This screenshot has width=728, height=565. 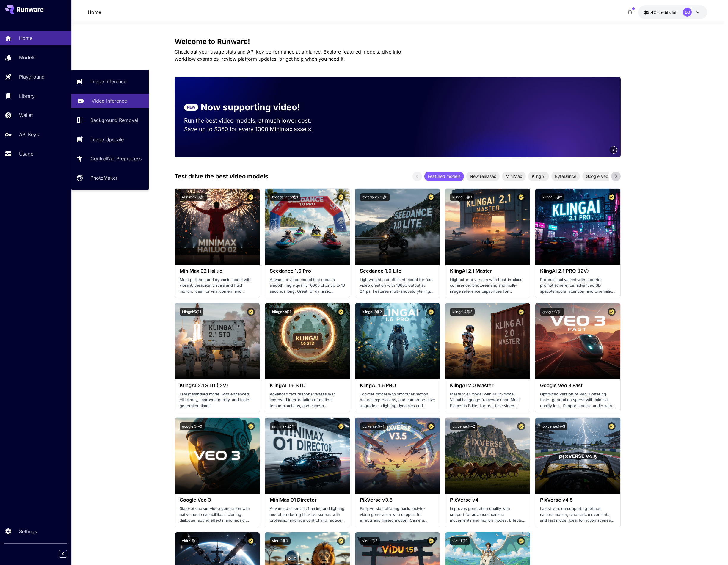 I want to click on p: Image Upscale, so click(x=107, y=140).